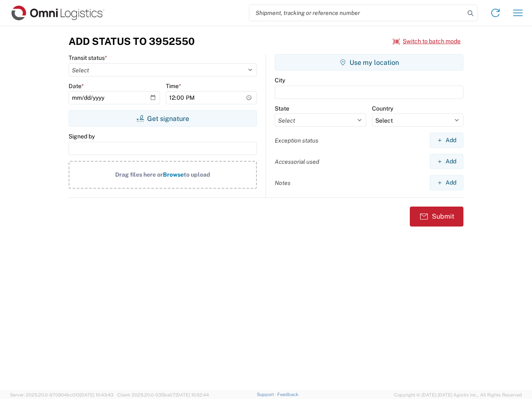 This screenshot has height=399, width=532. Describe the element at coordinates (76, 86) in the screenshot. I see `label: Date` at that location.